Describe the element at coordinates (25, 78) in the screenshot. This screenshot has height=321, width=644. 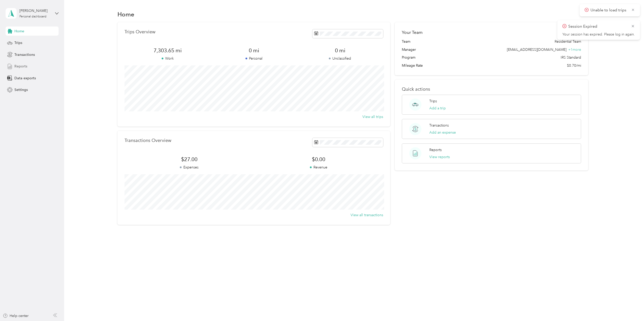
I see `span: Data exports` at that location.